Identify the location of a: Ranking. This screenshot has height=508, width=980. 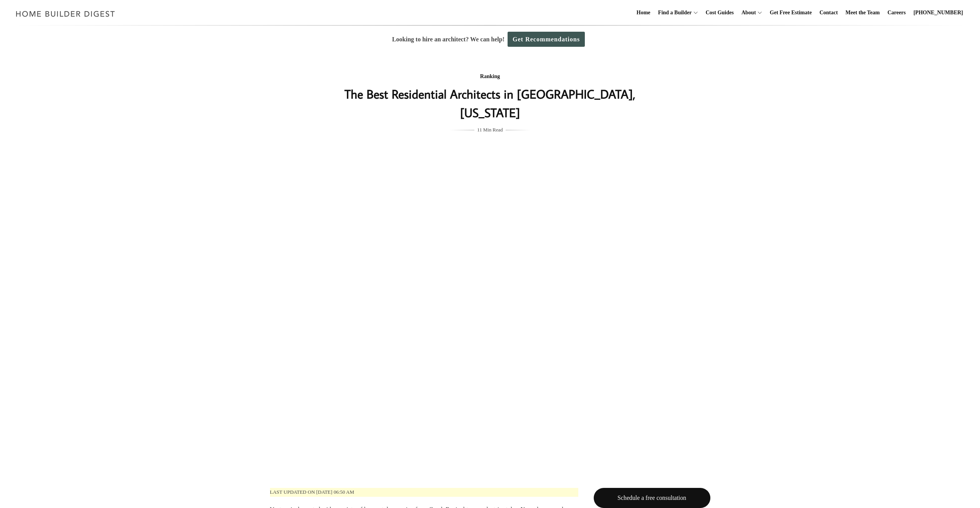
(490, 76).